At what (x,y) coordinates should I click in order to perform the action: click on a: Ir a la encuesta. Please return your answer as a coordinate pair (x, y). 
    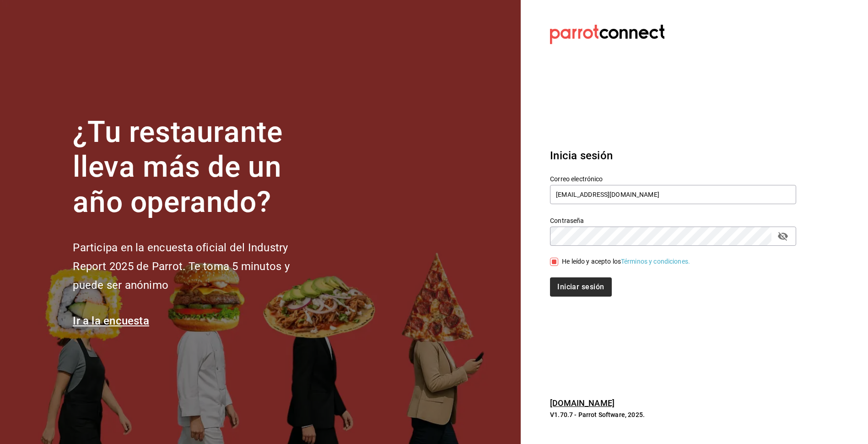
    Looking at the image, I should click on (111, 321).